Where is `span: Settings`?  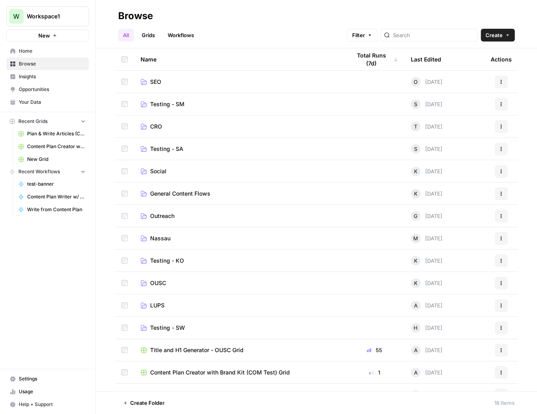 span: Settings is located at coordinates (52, 379).